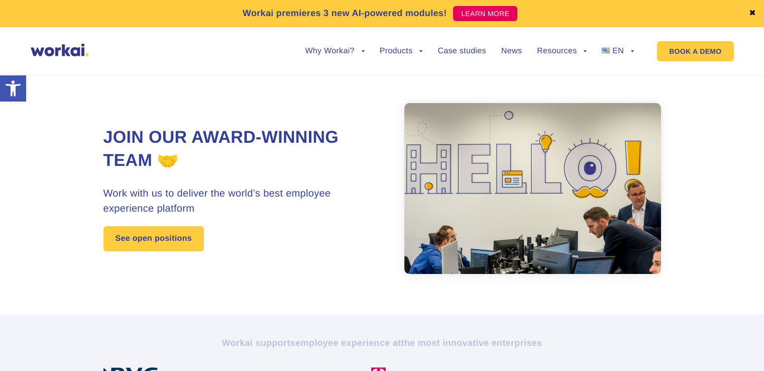 The height and width of the screenshot is (371, 764). Describe the element at coordinates (512, 51) in the screenshot. I see `a: News` at that location.